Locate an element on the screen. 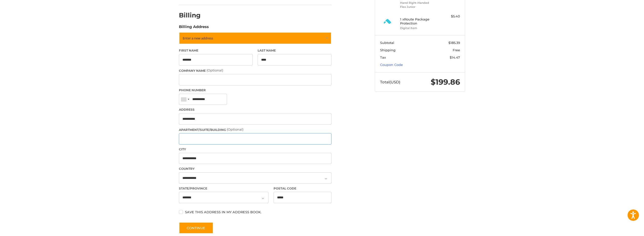 The height and width of the screenshot is (236, 644). a: Coupon Code is located at coordinates (391, 64).